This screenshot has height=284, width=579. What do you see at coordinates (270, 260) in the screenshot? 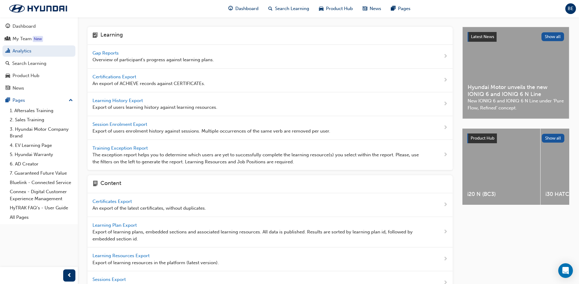
I see `a: Learning Resources Export Export of learning resources in the platform (latest version).next-icon` at bounding box center [270, 260].